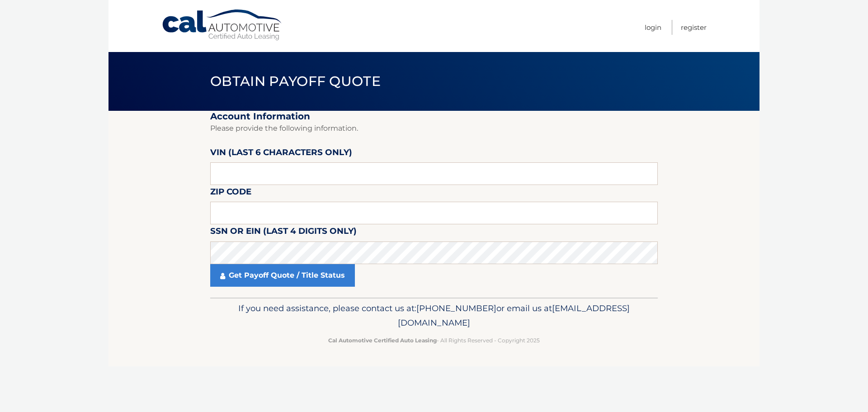  I want to click on label: Zip Code, so click(231, 193).